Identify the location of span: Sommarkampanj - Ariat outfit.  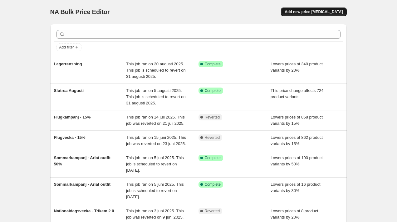
(82, 184).